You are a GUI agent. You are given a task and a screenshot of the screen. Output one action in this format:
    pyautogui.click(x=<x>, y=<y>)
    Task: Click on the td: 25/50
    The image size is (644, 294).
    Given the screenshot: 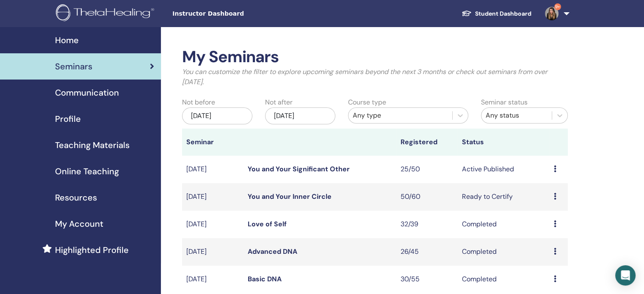 What is the action you would take?
    pyautogui.click(x=427, y=169)
    